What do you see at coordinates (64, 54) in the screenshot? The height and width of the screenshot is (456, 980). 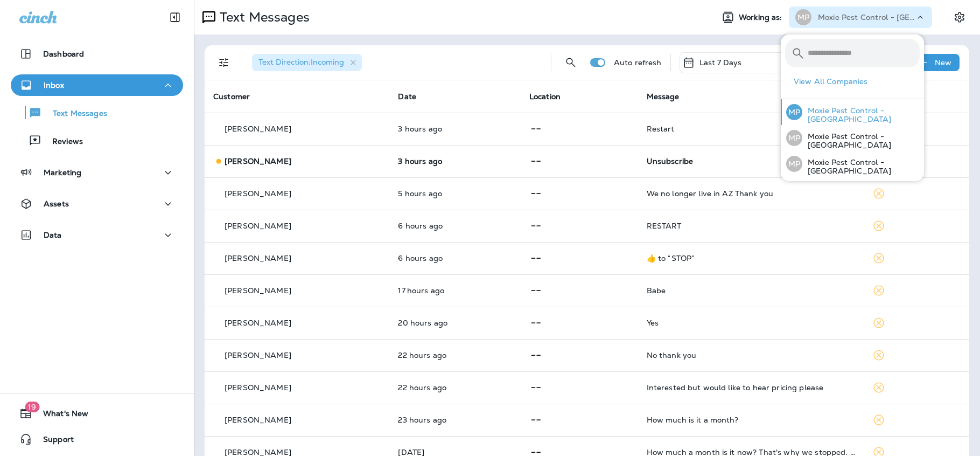 I see `p: Dashboard` at bounding box center [64, 54].